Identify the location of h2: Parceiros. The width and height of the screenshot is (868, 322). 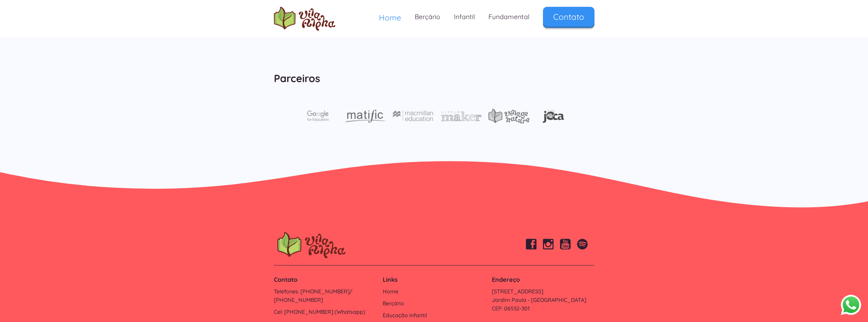
(434, 78).